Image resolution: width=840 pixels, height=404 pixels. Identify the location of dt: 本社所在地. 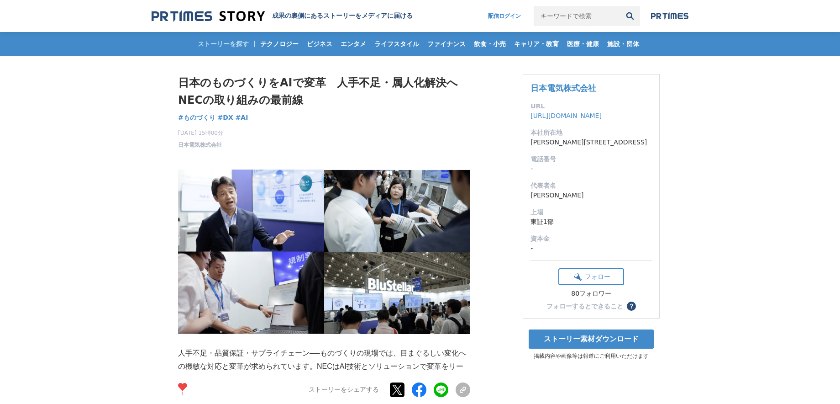
(592, 132).